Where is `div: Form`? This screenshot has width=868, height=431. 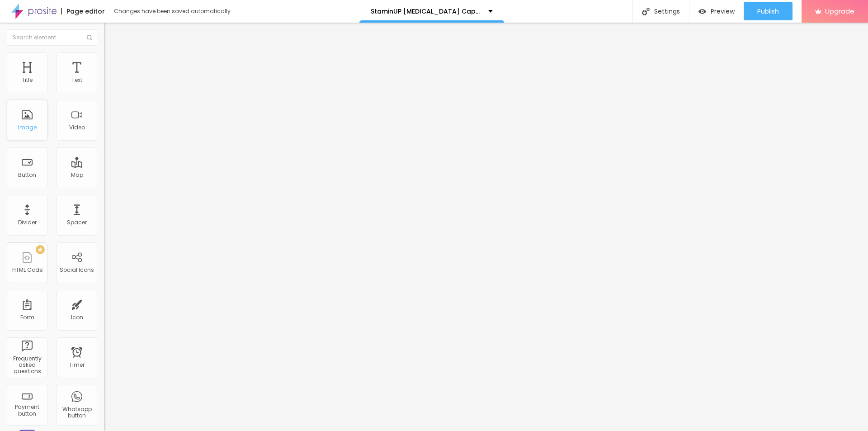
div: Form is located at coordinates (27, 318).